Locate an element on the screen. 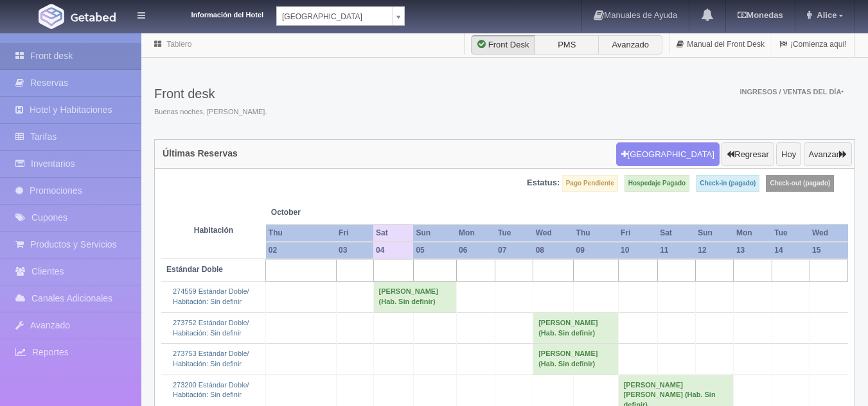 The width and height of the screenshot is (868, 406). b: Monedas is located at coordinates (760, 15).